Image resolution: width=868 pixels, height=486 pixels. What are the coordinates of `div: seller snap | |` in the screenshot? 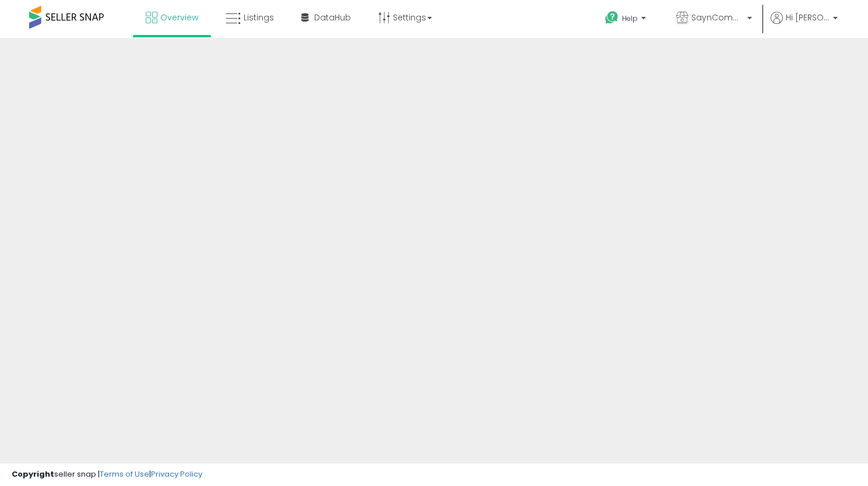 It's located at (107, 475).